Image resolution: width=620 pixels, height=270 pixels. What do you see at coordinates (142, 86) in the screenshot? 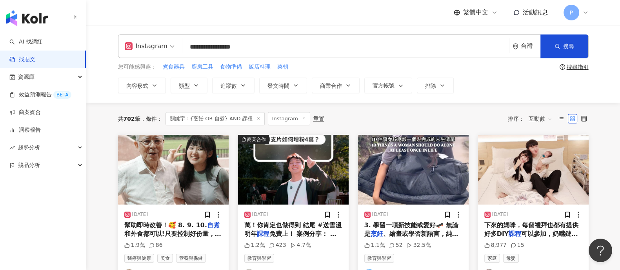
I see `button: 內容形式` at bounding box center [142, 86].